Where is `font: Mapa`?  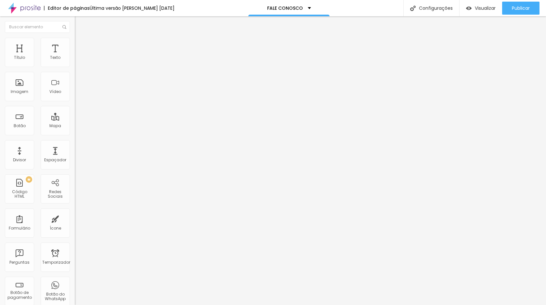 font: Mapa is located at coordinates (55, 125).